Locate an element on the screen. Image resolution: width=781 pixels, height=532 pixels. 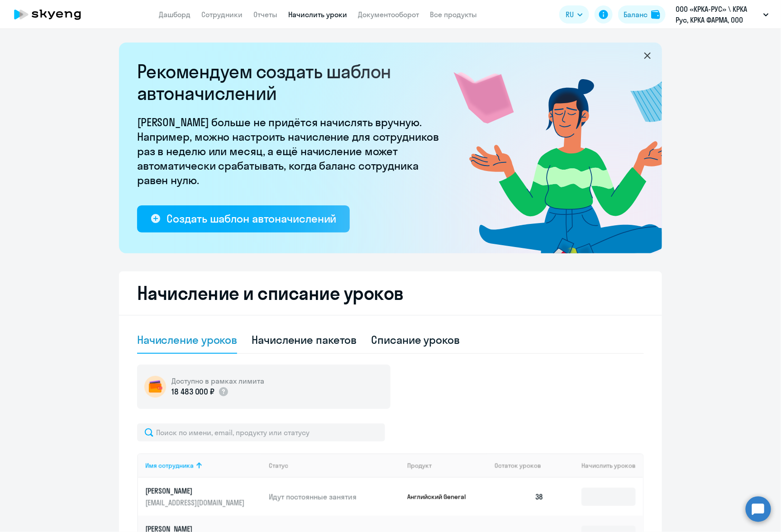
p: Английский General is located at coordinates (441, 496).